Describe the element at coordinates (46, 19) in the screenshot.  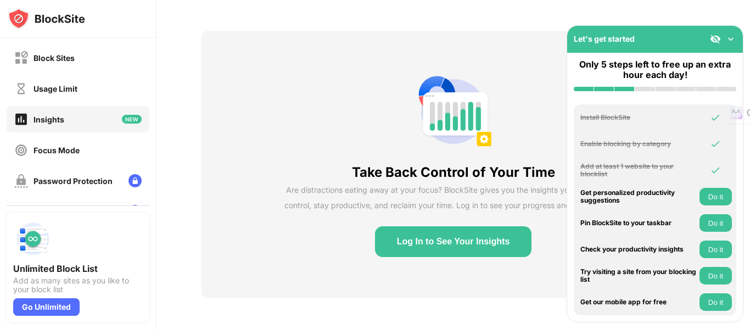
I see `img: logo-blocksite.svg` at that location.